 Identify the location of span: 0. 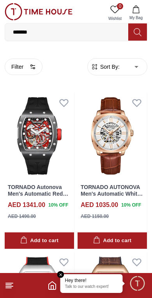
(120, 6).